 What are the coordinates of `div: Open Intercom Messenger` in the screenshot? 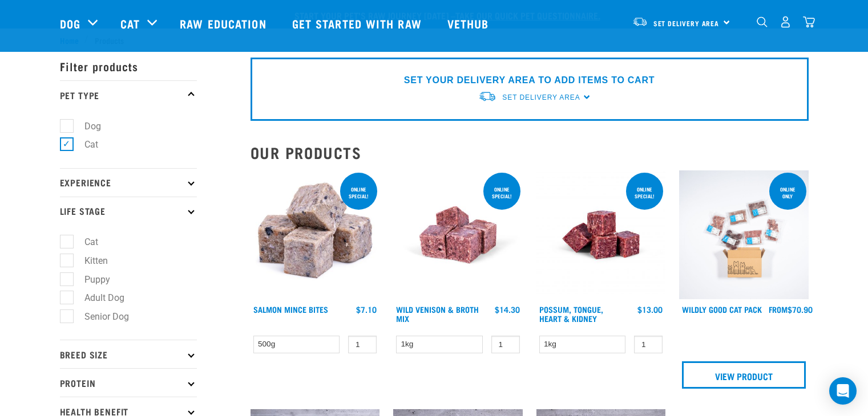 It's located at (843, 391).